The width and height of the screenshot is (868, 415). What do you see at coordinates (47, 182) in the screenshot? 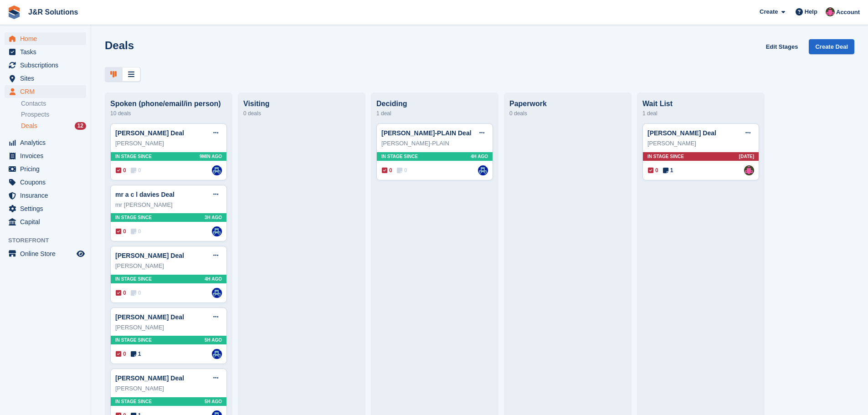
I see `span: Coupons` at bounding box center [47, 182].